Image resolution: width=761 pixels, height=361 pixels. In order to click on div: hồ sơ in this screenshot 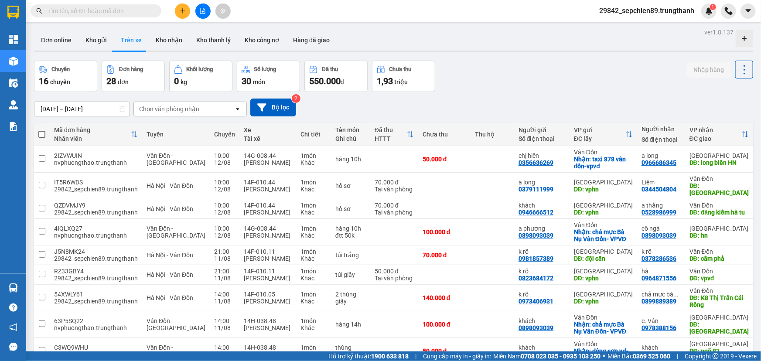, I will do `click(351, 186)`.